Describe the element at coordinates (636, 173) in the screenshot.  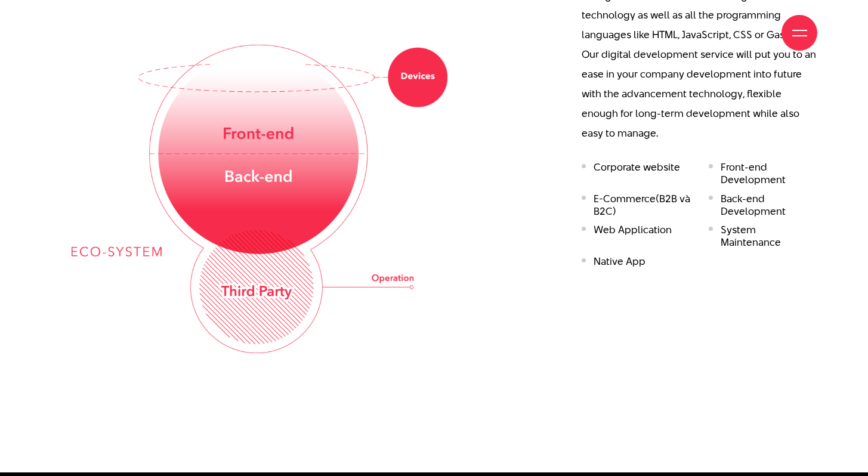
I see `li: Corporate website` at that location.